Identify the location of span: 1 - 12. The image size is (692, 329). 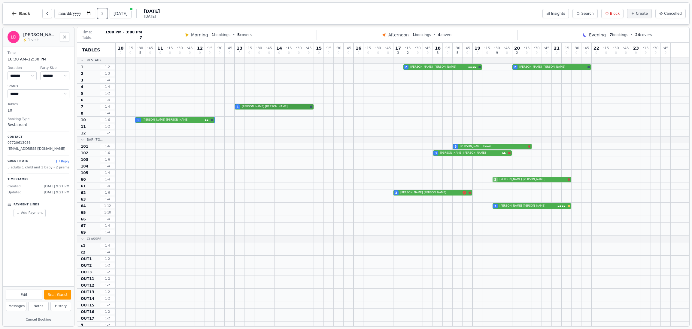
(108, 205).